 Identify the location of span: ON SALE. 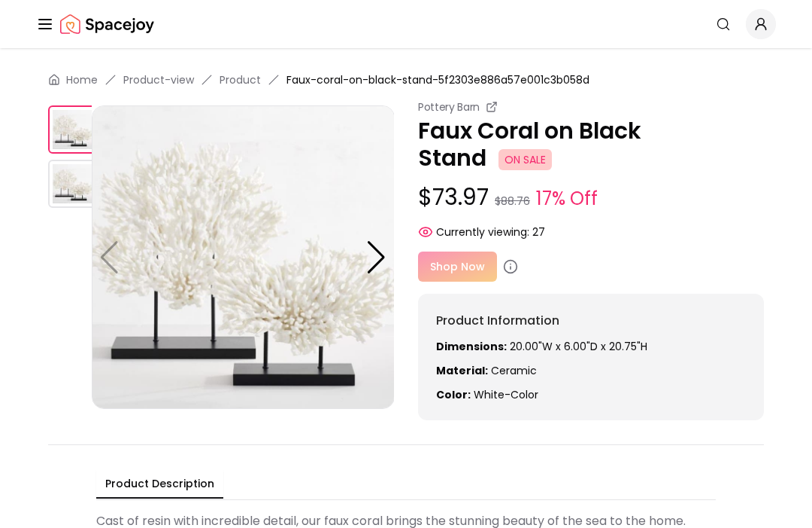
(525, 160).